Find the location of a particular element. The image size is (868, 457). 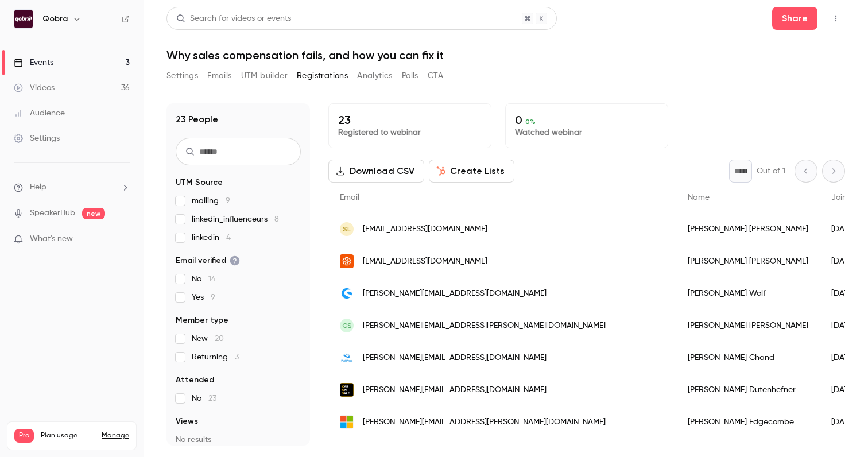

span: Returning is located at coordinates (215, 357).